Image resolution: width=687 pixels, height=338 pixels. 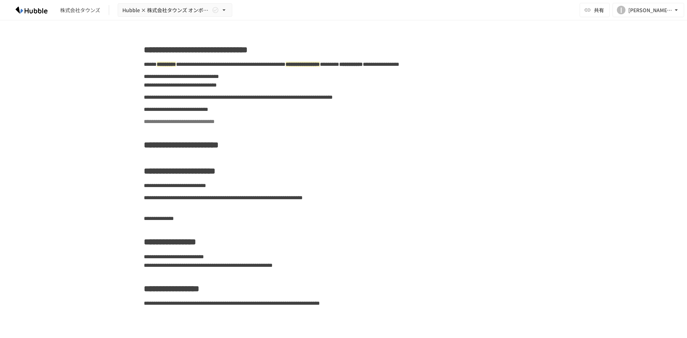 I want to click on button: Hubble × 株式会社タウンズ オンボーディングプロジェクト, so click(x=175, y=10).